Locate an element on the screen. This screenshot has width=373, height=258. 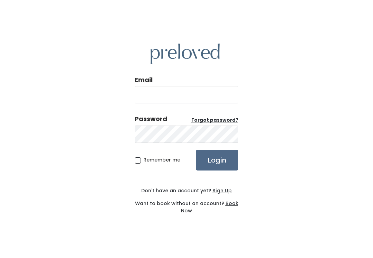
u: Forgot password? is located at coordinates (215, 120).